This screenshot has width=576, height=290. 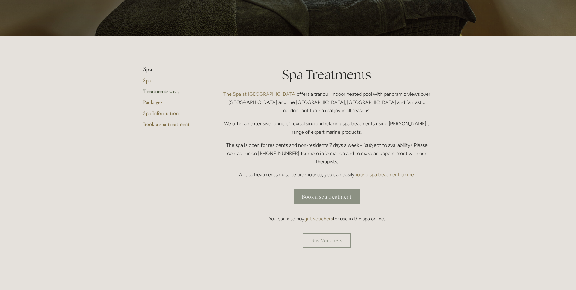 I want to click on li: Spa, so click(x=172, y=70).